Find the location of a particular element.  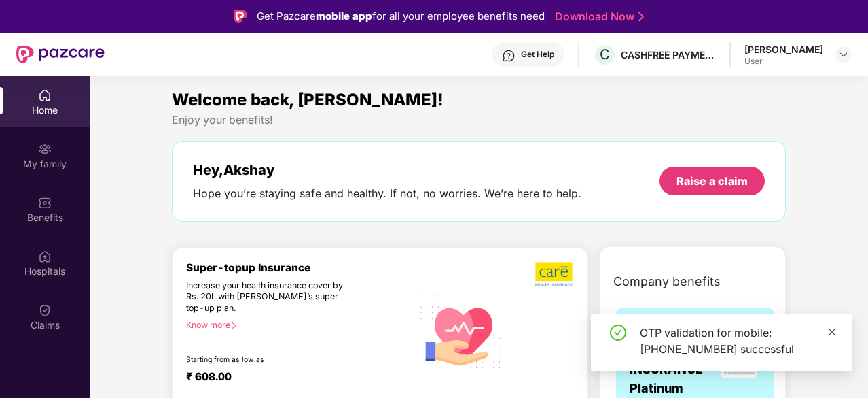

img: New Pazcare Logo is located at coordinates (61, 54).